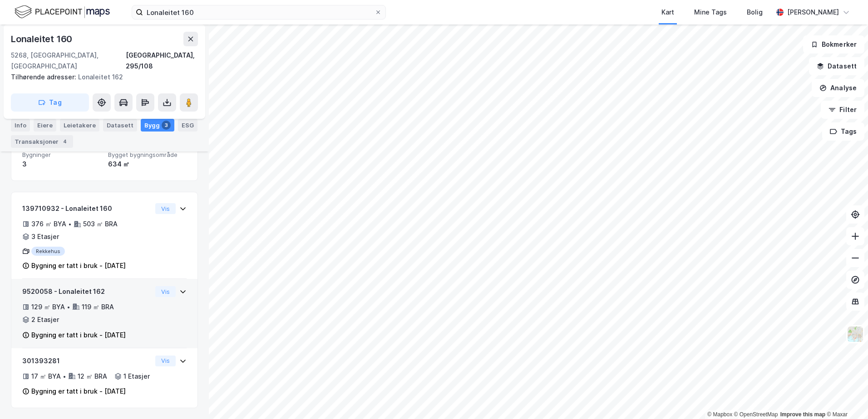 This screenshot has height=419, width=868. What do you see at coordinates (21, 125) in the screenshot?
I see `div: Info` at bounding box center [21, 125].